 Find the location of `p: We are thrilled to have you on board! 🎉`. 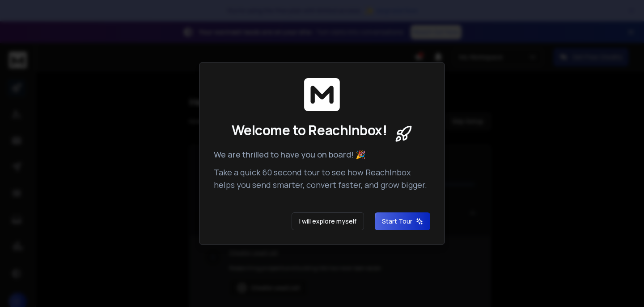

p: We are thrilled to have you on board! 🎉 is located at coordinates (322, 154).